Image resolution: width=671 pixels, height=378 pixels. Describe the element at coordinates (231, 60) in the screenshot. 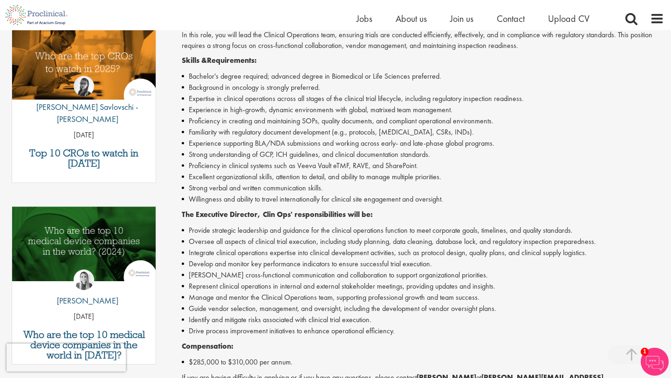

I see `strong: Requirements:` at that location.